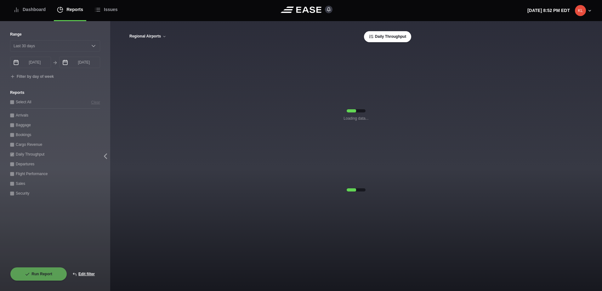  What do you see at coordinates (387, 36) in the screenshot?
I see `button: Daily Throughput` at bounding box center [387, 36].